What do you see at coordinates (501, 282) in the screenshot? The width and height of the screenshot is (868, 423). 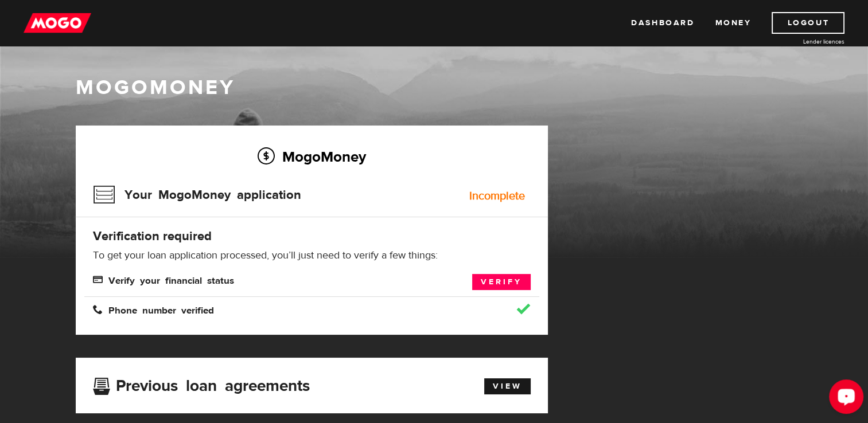 I see `a: Verify` at bounding box center [501, 282].